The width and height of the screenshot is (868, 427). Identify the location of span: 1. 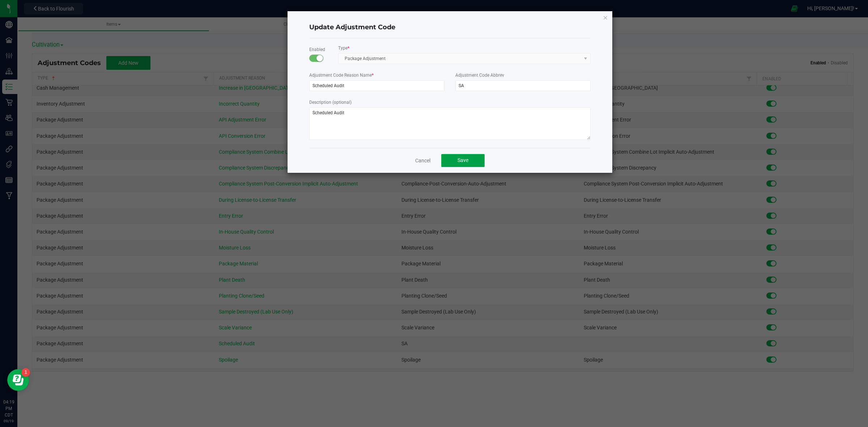
(5, 4).